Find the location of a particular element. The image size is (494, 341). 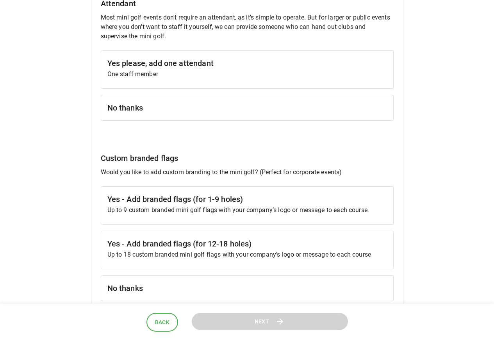

h6: Yes please, add one attendant is located at coordinates (247, 63).